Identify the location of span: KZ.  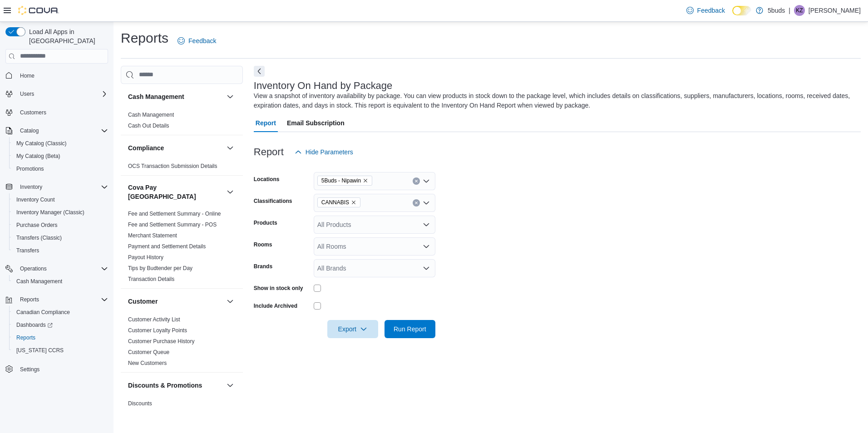
(799, 10).